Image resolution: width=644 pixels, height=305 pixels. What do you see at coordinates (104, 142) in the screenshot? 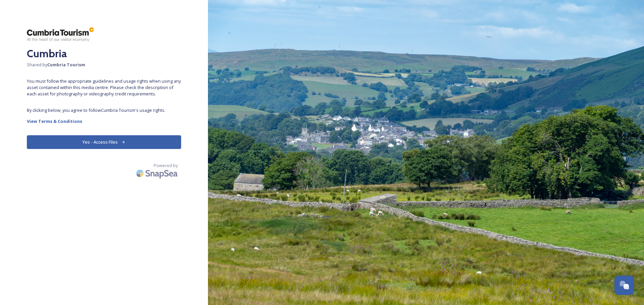
I see `button: Yes - Access Files` at bounding box center [104, 142].